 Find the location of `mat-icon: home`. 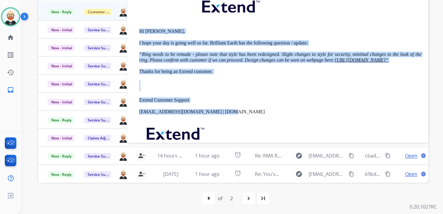

mat-icon: home is located at coordinates (11, 38).